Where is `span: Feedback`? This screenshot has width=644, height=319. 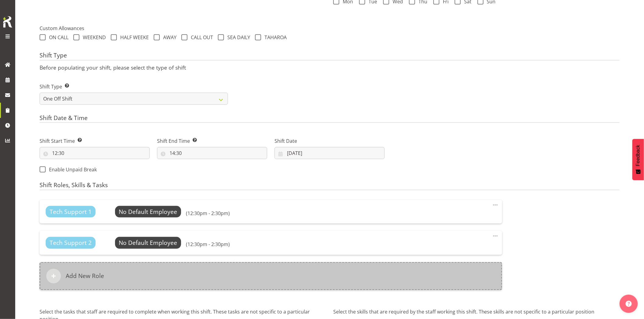
span: Feedback is located at coordinates (638, 155).